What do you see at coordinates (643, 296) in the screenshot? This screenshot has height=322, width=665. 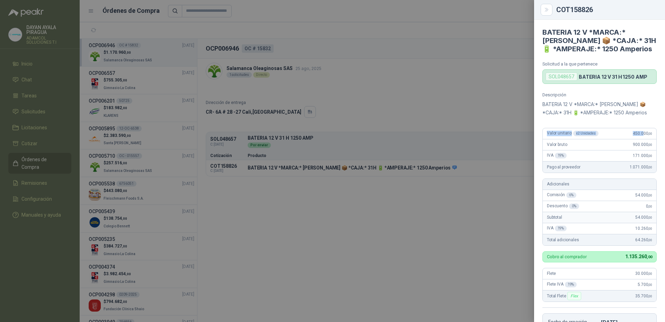 I see `span: 35.700` at bounding box center [643, 296].